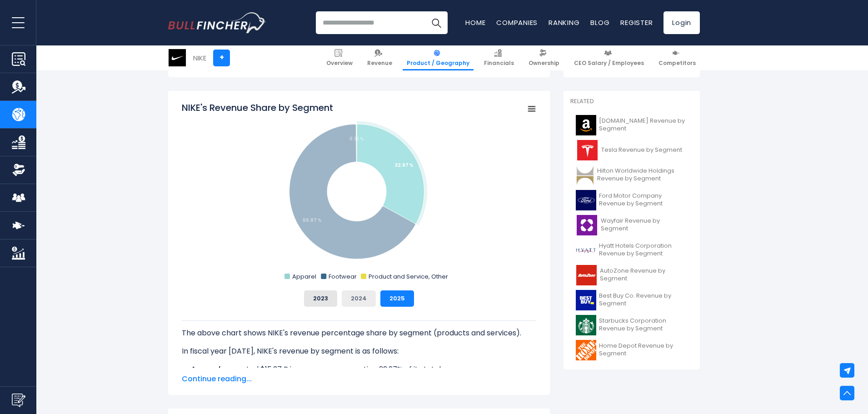 The image size is (868, 414). Describe the element at coordinates (438, 58) in the screenshot. I see `a: Product / Geography` at that location.